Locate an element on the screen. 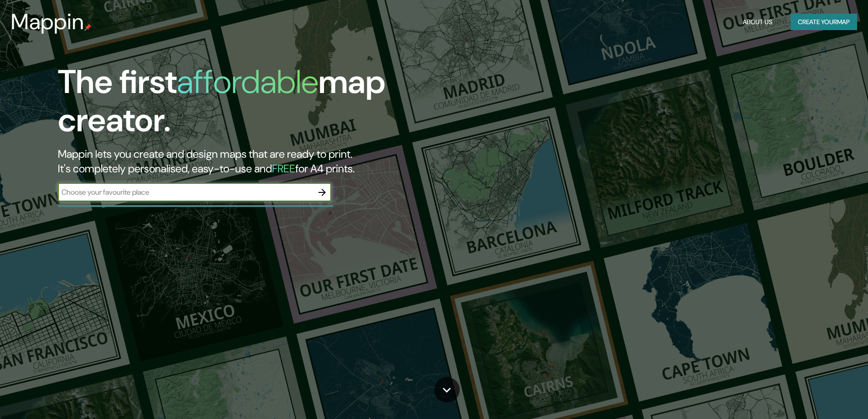 The height and width of the screenshot is (419, 868). h1: affordable is located at coordinates (248, 82).